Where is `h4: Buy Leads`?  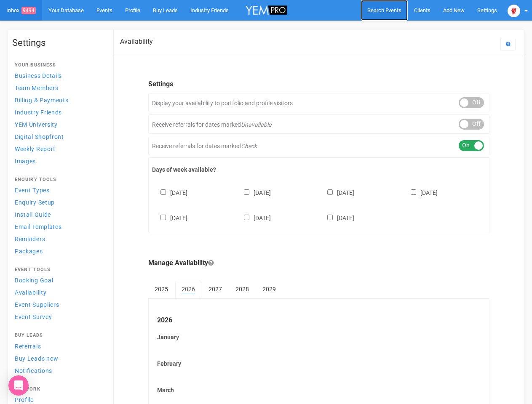
h4: Buy Leads is located at coordinates (58, 335).